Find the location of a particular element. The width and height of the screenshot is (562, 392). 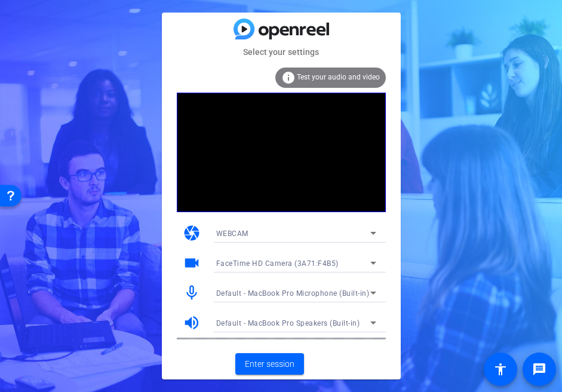

mat-icon: mic_none is located at coordinates (192, 293).